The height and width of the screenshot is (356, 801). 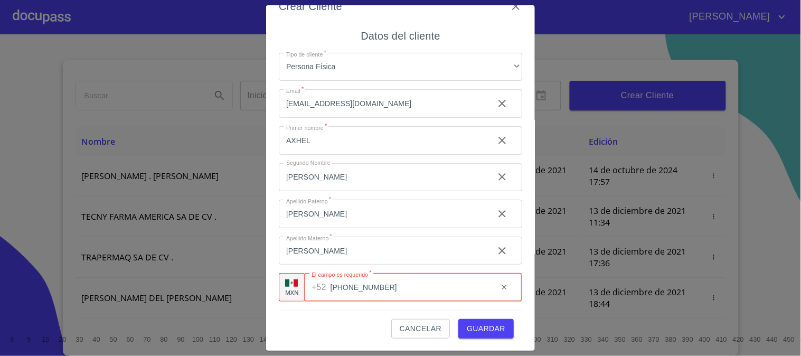 I want to click on img: R93DlvwvvjP9fbrDwZeCRYBHk45OWMq+AAOlFVsxT89f82nwPLnD58IP7+ANJEaWYhP0Tx8kkA0WlQMPQsAAgwAOmBj20AXj6..., so click(x=291, y=283).